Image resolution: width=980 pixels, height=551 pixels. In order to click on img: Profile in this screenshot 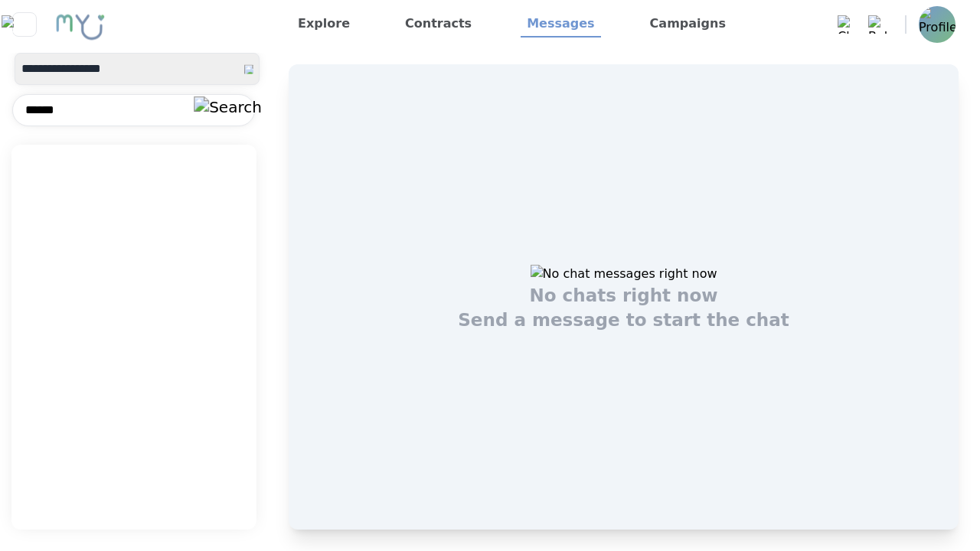, I will do `click(937, 25)`.